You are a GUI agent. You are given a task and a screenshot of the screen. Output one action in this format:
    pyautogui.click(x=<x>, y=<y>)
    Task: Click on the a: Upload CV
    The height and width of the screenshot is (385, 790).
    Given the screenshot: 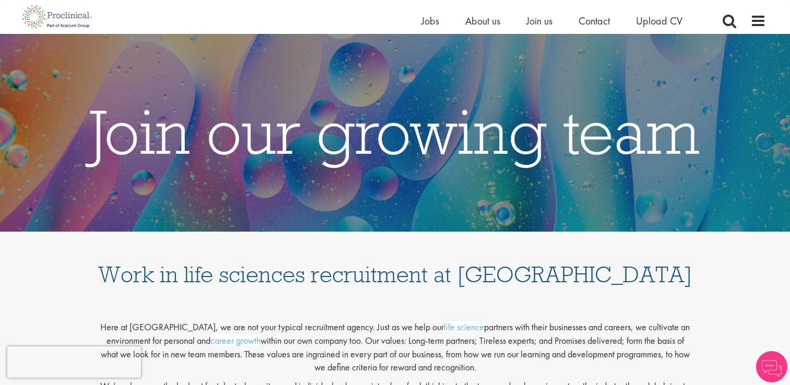 What is the action you would take?
    pyautogui.click(x=659, y=21)
    